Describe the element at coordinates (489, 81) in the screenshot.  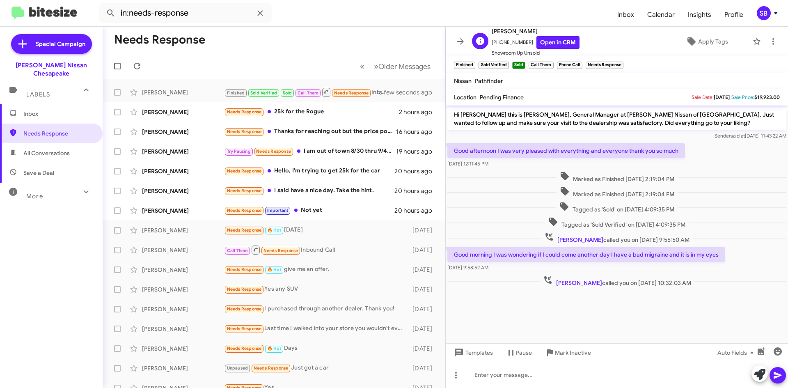
I see `span: Pathfinder` at that location.